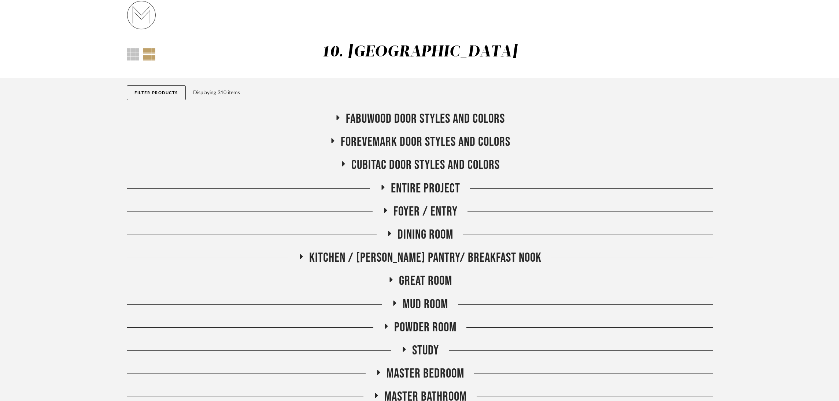 This screenshot has height=401, width=839. What do you see at coordinates (425, 142) in the screenshot?
I see `span: FOREVEMARK DOOR STYLES AND COLORS` at bounding box center [425, 142].